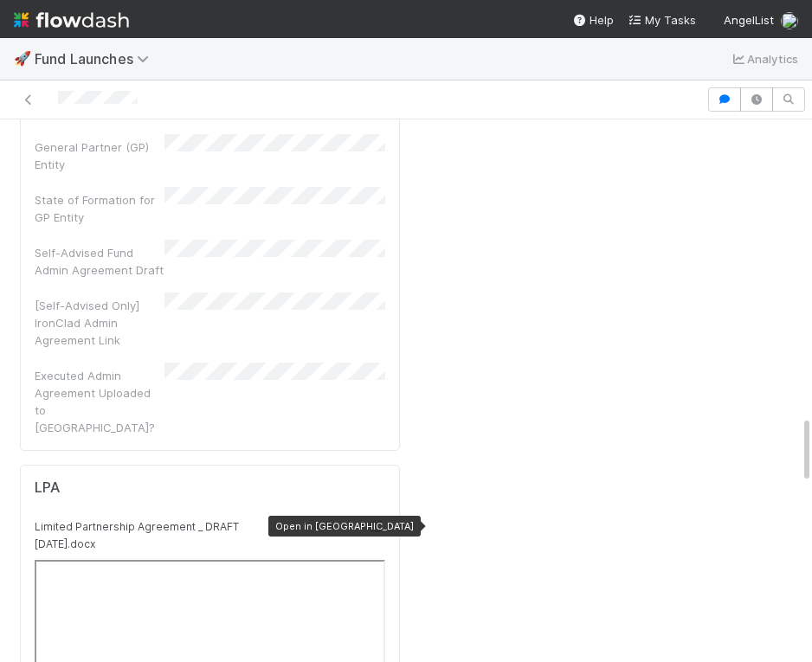  Describe the element at coordinates (71, 19) in the screenshot. I see `img: logo-inverted-e16ddd16eac7371096b0.svg` at that location.